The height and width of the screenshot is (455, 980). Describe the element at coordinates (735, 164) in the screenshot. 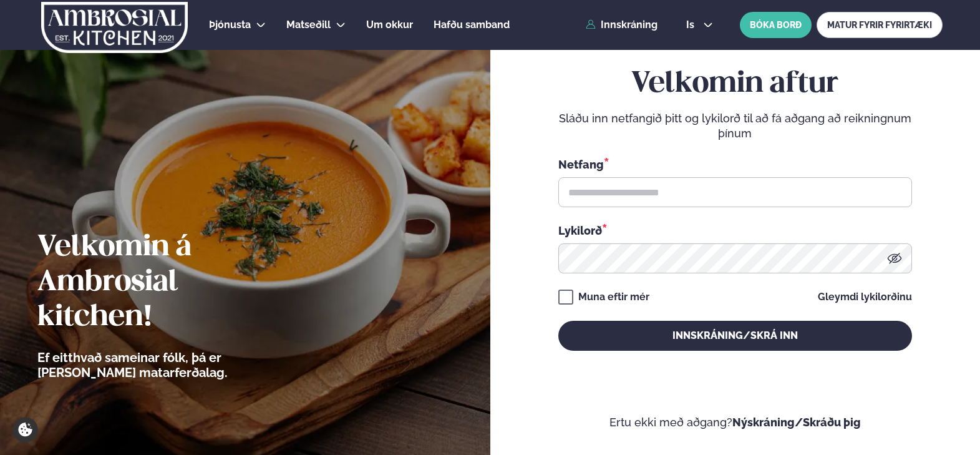

I see `div: Netfang` at that location.